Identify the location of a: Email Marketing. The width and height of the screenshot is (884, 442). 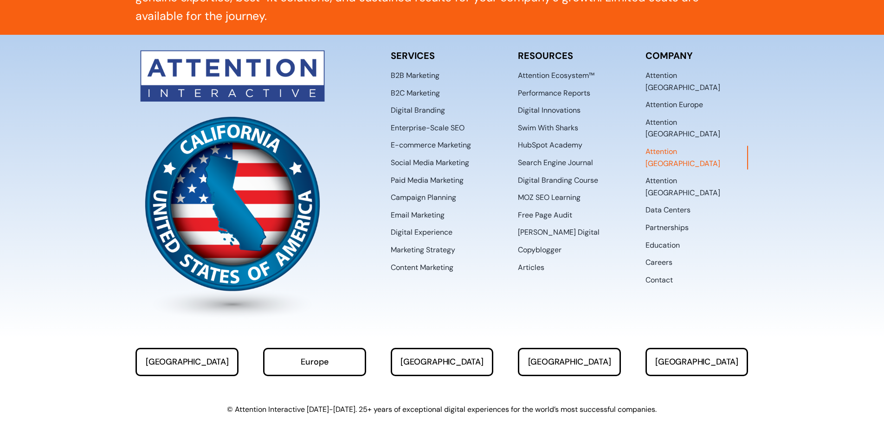
(442, 215).